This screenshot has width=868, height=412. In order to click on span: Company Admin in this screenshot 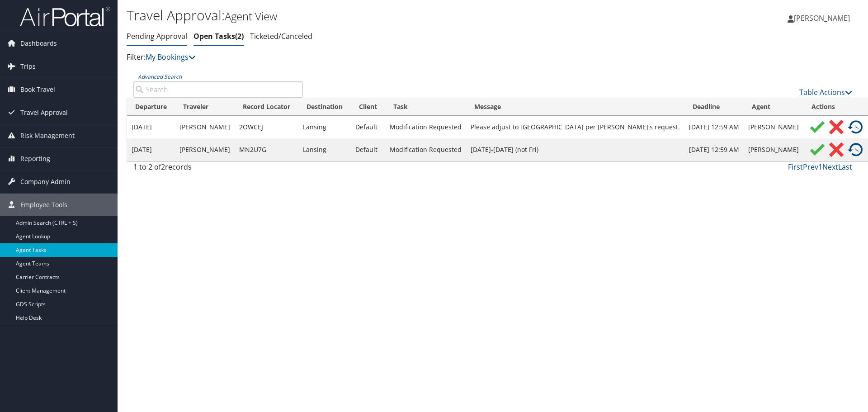, I will do `click(45, 182)`.